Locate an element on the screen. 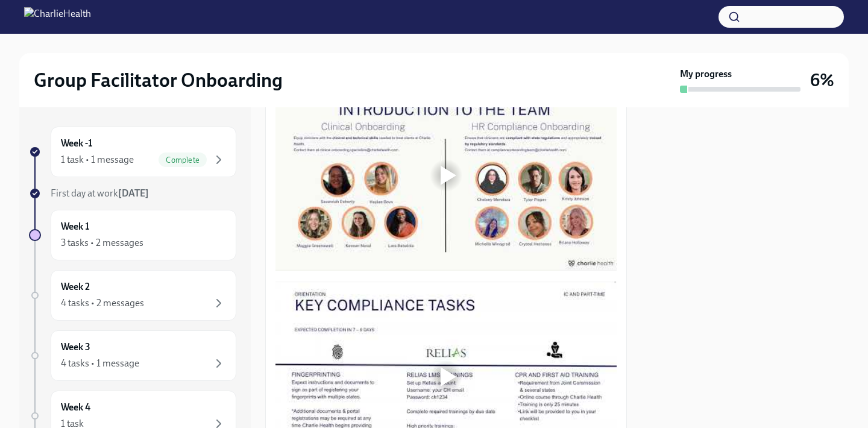 The height and width of the screenshot is (440, 868). span: Complete is located at coordinates (183, 160).